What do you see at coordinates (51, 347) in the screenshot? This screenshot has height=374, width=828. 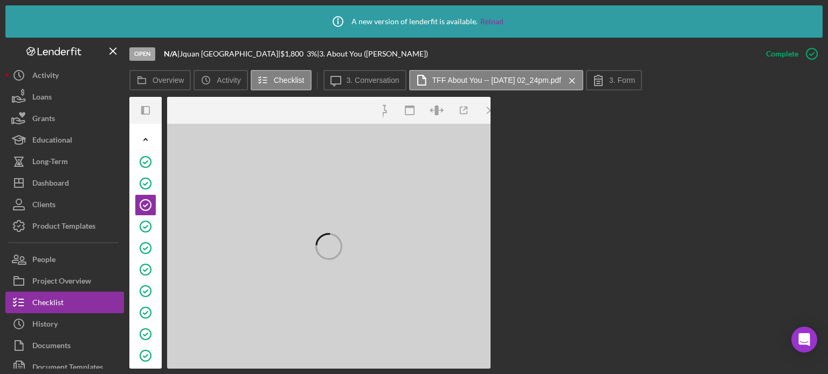 I see `div: Documents` at bounding box center [51, 347].